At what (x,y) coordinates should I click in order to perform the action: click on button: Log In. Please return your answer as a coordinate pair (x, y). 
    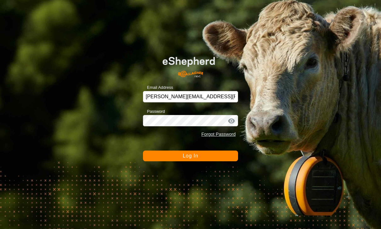
    Looking at the image, I should click on (191, 156).